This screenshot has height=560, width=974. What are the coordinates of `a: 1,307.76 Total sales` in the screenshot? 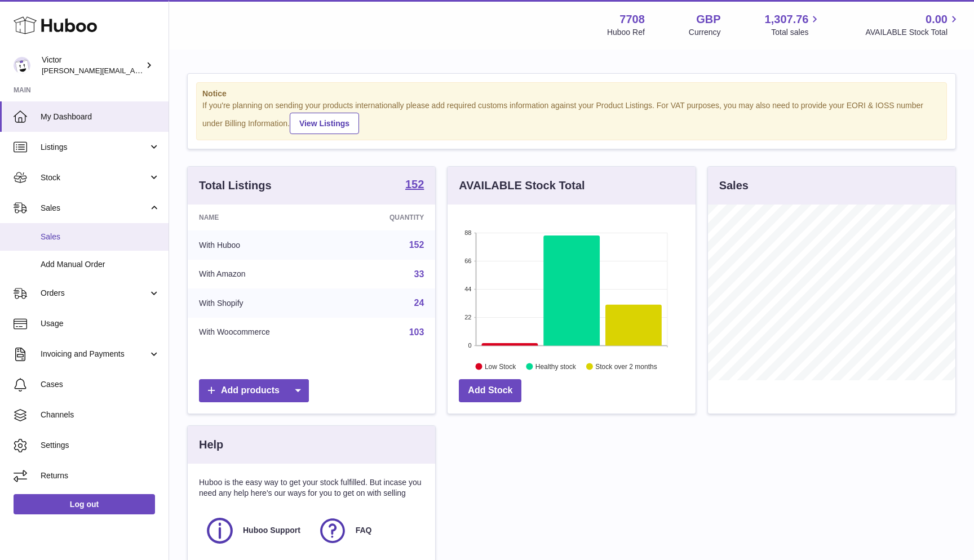 It's located at (793, 24).